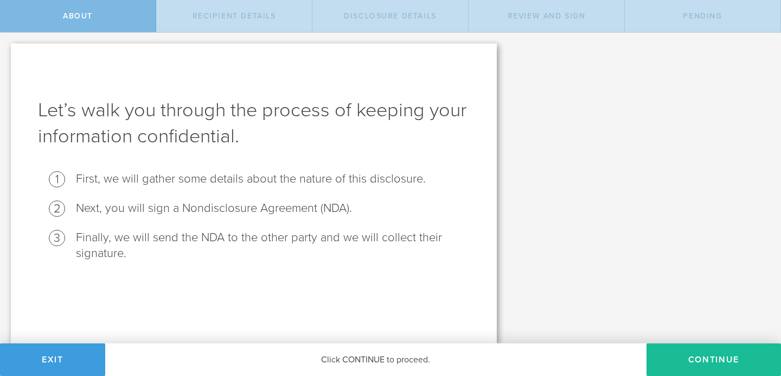 This screenshot has height=376, width=781. I want to click on span: About, so click(78, 16).